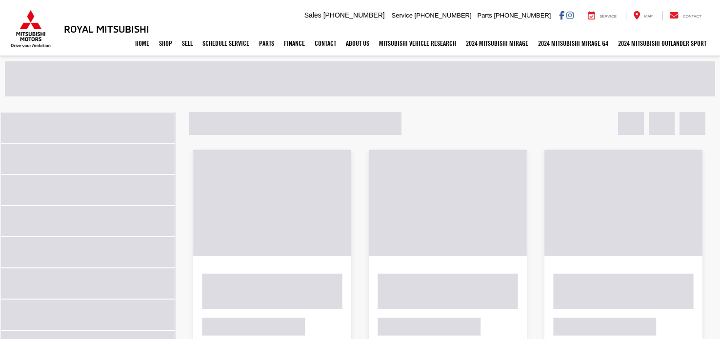 The height and width of the screenshot is (339, 720). I want to click on a: About Us, so click(357, 43).